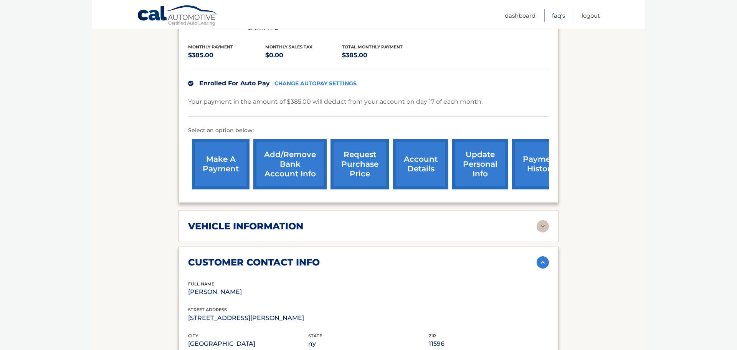  I want to click on p: $0.00, so click(303, 55).